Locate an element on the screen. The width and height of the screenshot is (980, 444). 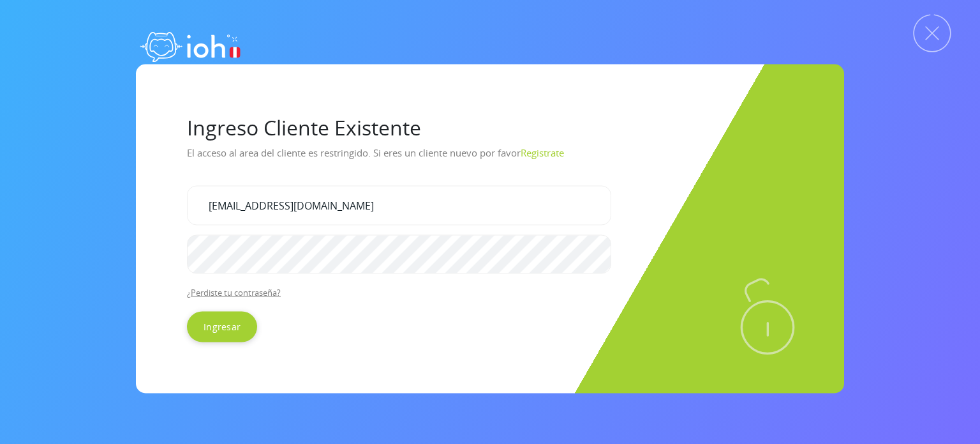
img: Cerrar is located at coordinates (932, 33).